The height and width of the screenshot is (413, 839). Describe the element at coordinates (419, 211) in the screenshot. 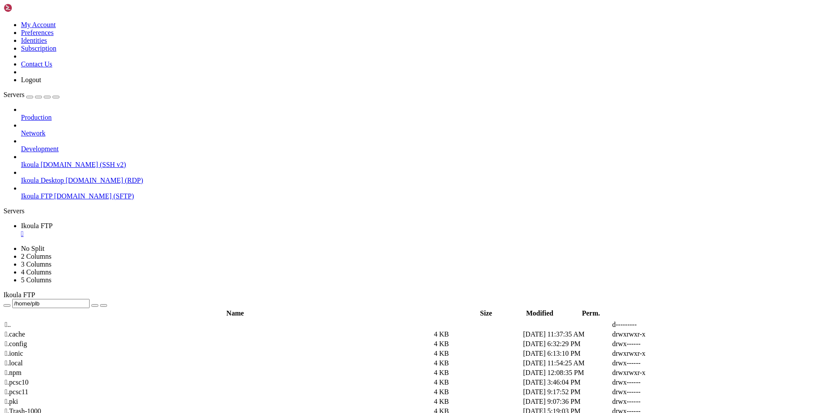

I see `div: Servers` at that location.